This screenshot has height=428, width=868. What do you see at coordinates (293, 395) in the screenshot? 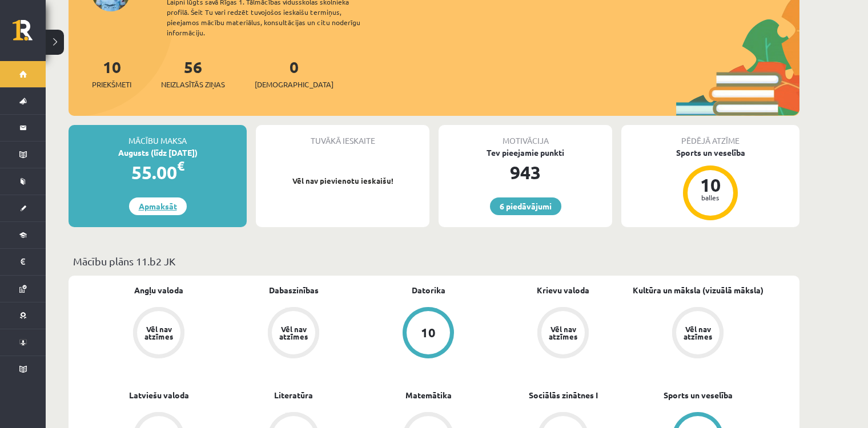
I see `a: Literatūra` at bounding box center [293, 395].